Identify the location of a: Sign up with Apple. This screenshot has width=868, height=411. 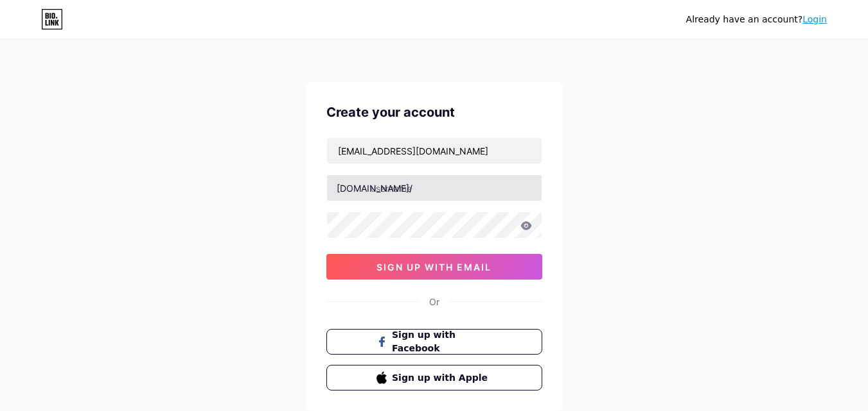
(434, 378).